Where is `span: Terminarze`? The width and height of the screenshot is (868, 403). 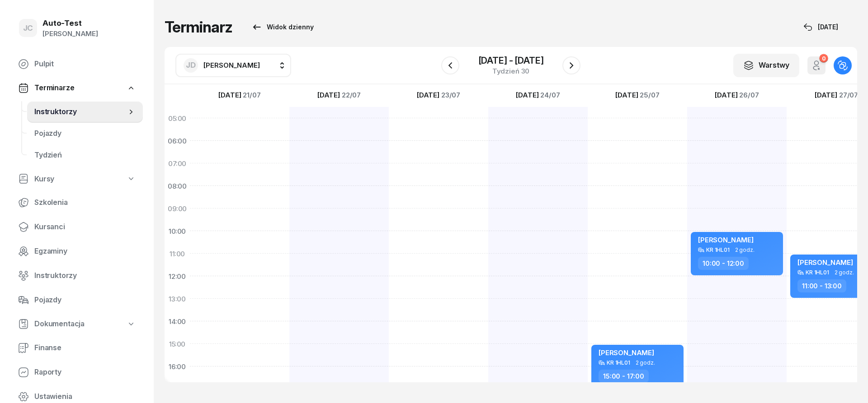 span: Terminarze is located at coordinates (54, 88).